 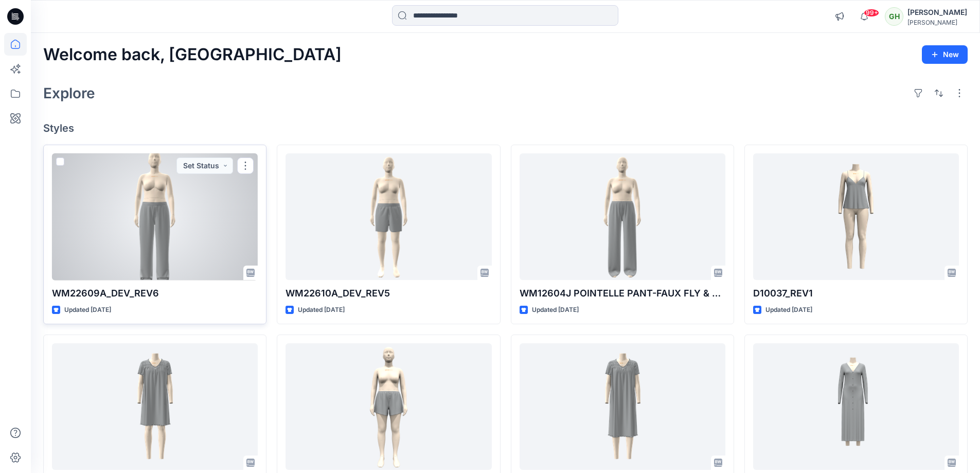 What do you see at coordinates (856, 407) in the screenshot?
I see `a: D80037_REV01` at bounding box center [856, 407].